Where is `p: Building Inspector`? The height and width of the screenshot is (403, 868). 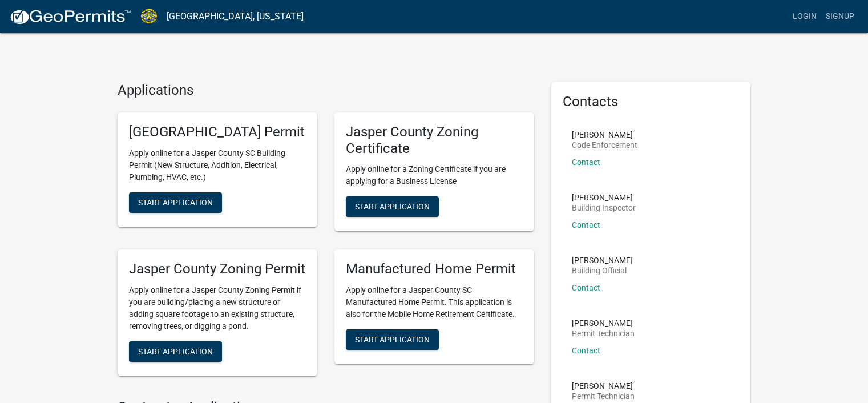 p: Building Inspector is located at coordinates (604, 208).